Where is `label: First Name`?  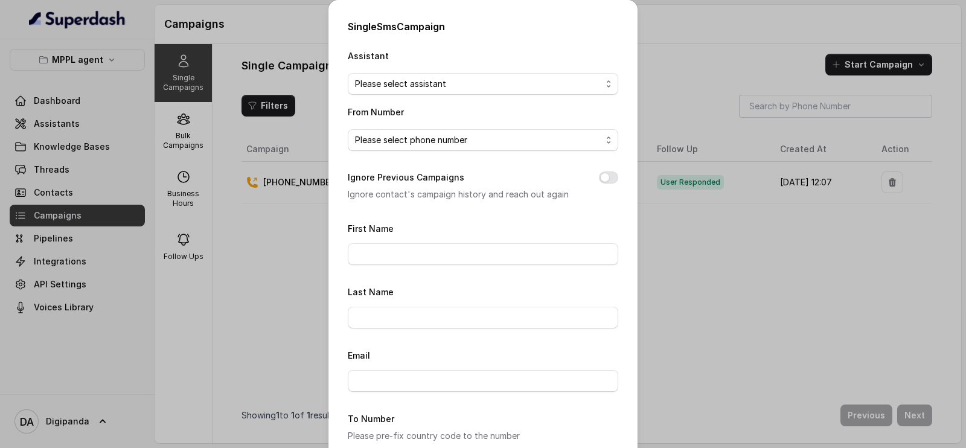 label: First Name is located at coordinates (371, 228).